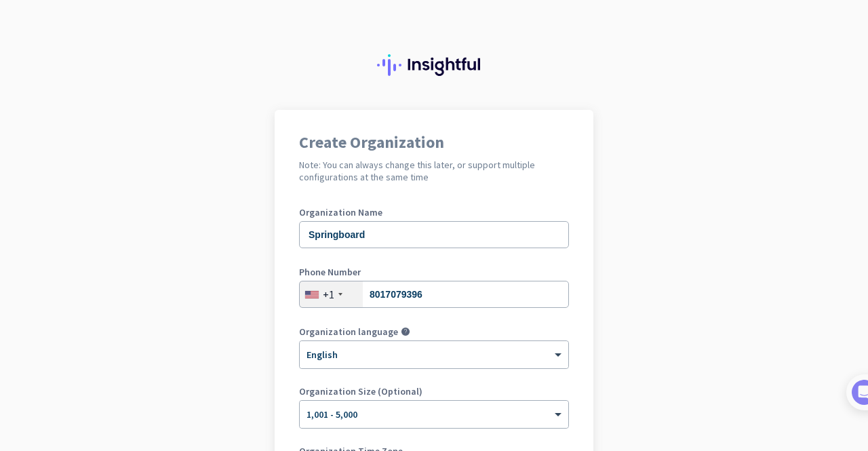 The height and width of the screenshot is (451, 868). What do you see at coordinates (434, 272) in the screenshot?
I see `label: Phone Number` at bounding box center [434, 272].